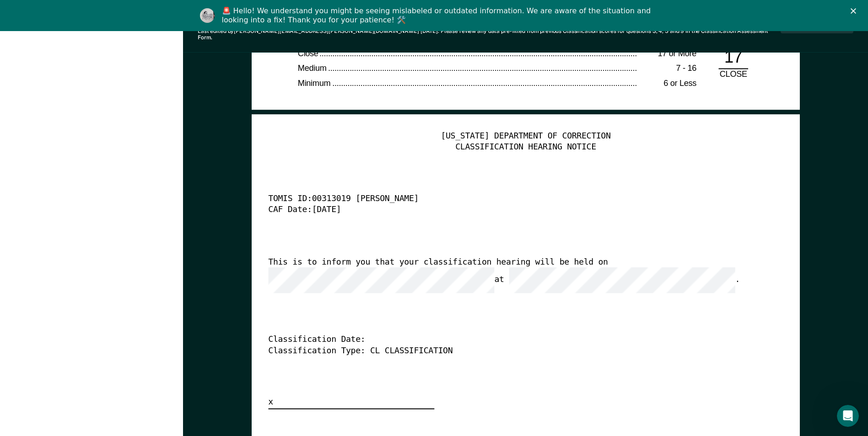 This screenshot has width=868, height=436. I want to click on span: Minimum, so click(315, 83).